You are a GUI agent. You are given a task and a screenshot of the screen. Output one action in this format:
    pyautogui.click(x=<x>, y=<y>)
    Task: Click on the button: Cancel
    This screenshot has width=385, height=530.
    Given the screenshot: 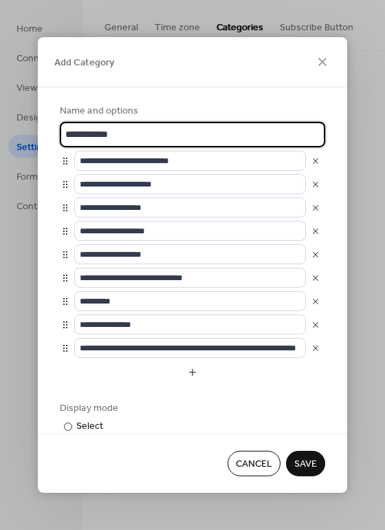 What is the action you would take?
    pyautogui.click(x=254, y=463)
    